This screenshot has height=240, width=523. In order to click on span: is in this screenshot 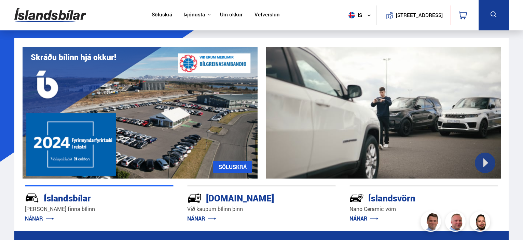, I will do `click(355, 15)`.